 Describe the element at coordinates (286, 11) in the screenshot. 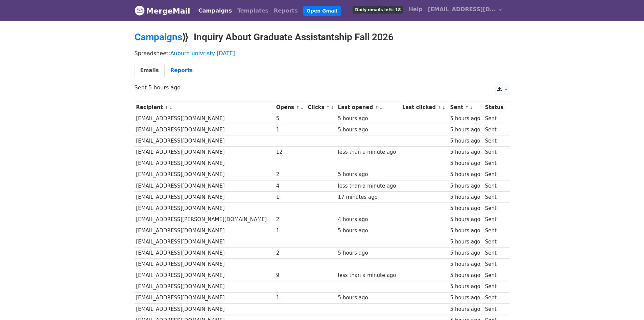

I see `a: Reports` at that location.